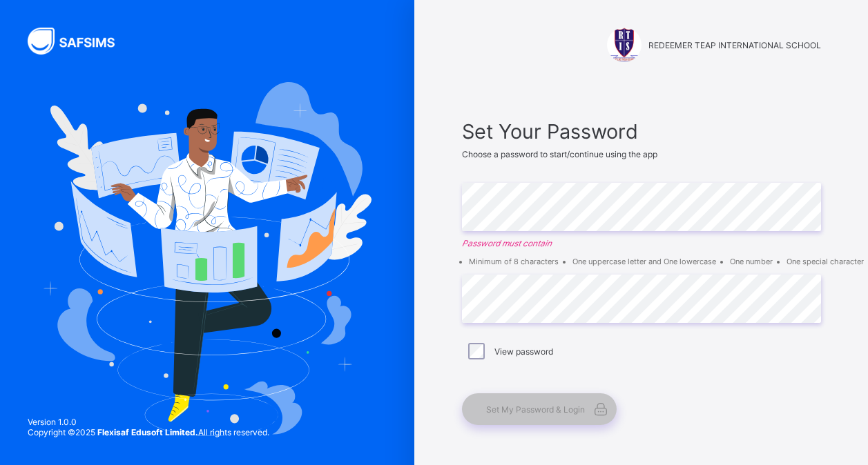 Image resolution: width=868 pixels, height=465 pixels. Describe the element at coordinates (80, 41) in the screenshot. I see `img: SAFSIMS Logo` at that location.